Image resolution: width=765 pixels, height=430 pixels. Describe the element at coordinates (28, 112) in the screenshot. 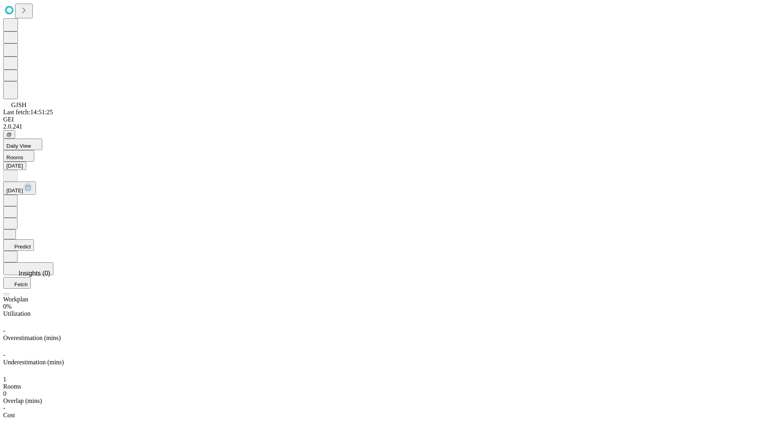

I see `span: Last fetch: 14:51:25` at that location.